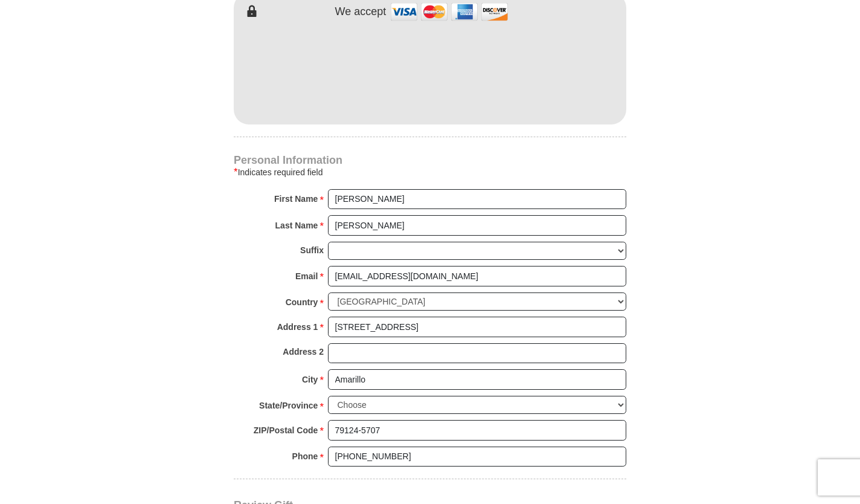 This screenshot has width=860, height=504. I want to click on strong: Country, so click(302, 302).